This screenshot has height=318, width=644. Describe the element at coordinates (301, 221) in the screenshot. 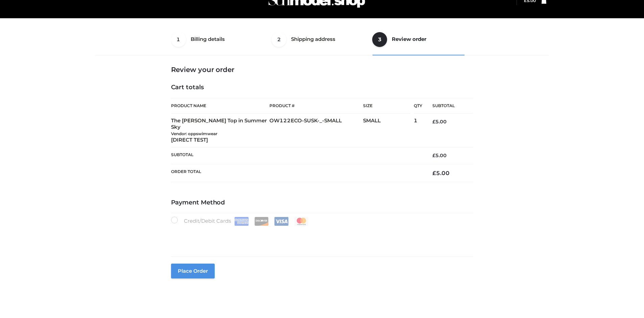

I see `img: Mastercard` at that location.